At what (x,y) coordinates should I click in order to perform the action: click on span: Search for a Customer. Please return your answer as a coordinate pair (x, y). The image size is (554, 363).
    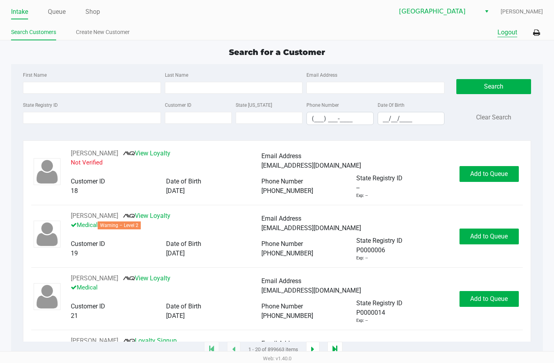
    Looking at the image, I should click on (277, 52).